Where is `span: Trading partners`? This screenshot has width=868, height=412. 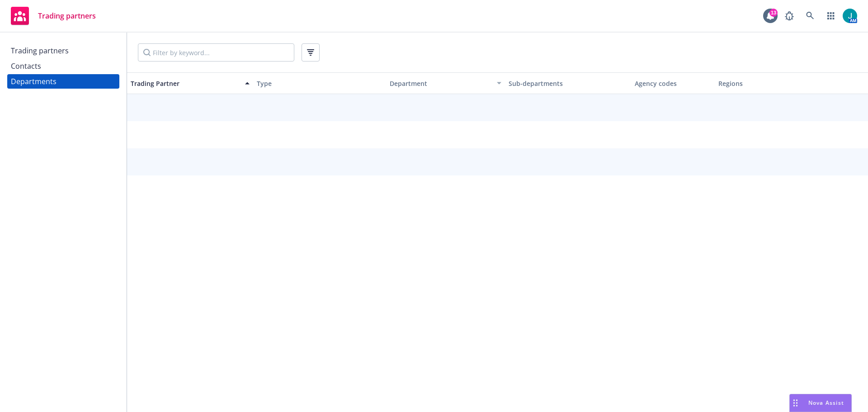 span: Trading partners is located at coordinates (66, 16).